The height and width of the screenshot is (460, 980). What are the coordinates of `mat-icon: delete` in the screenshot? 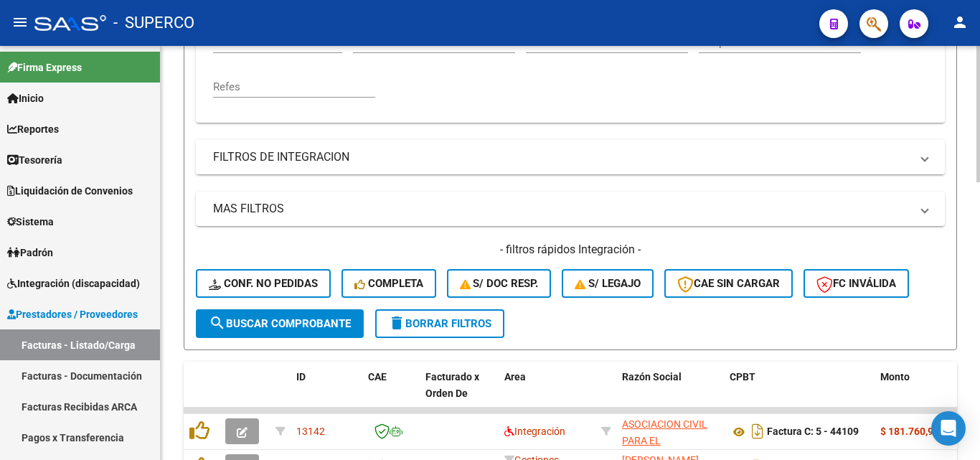 It's located at (397, 323).